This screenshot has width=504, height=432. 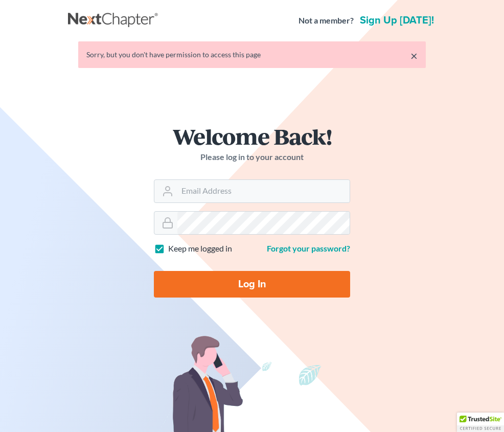 What do you see at coordinates (252, 157) in the screenshot?
I see `p: Please log in to your account` at bounding box center [252, 157].